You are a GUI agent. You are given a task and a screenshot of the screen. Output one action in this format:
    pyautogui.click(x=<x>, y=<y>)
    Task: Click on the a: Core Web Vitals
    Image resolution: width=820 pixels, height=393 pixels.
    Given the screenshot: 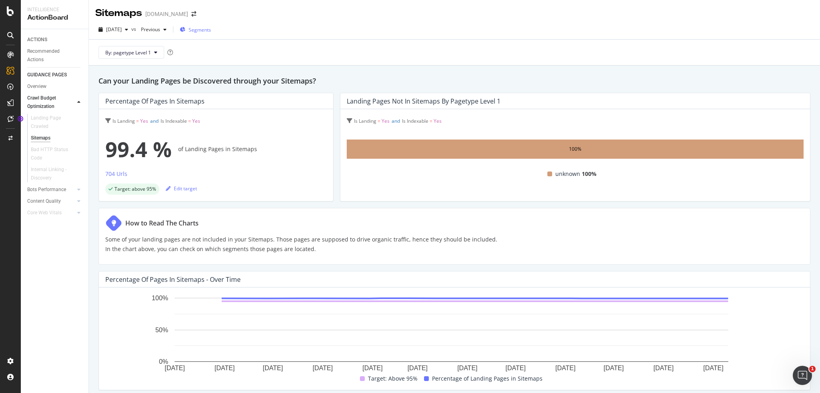 What is the action you would take?
    pyautogui.click(x=51, y=213)
    